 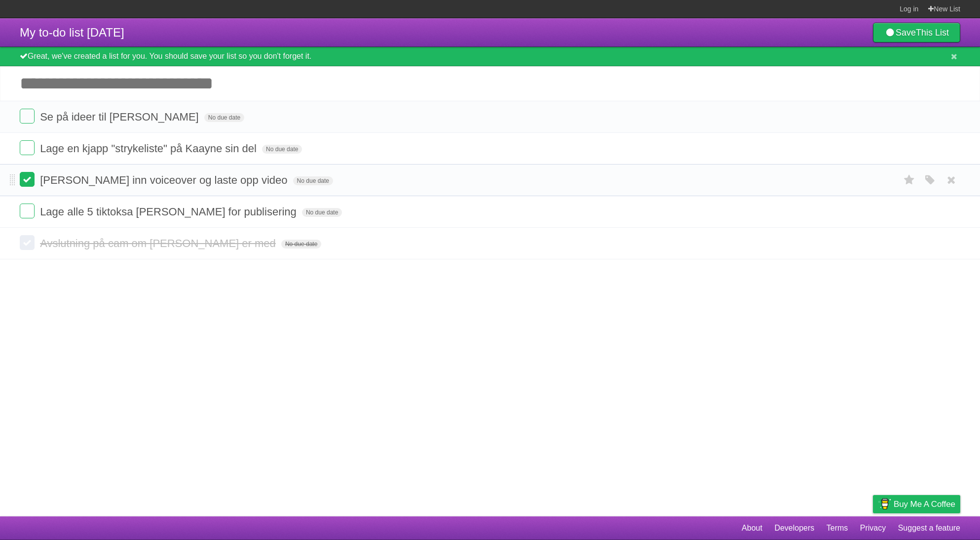 What do you see at coordinates (873, 528) in the screenshot?
I see `a: Privacy` at bounding box center [873, 528].